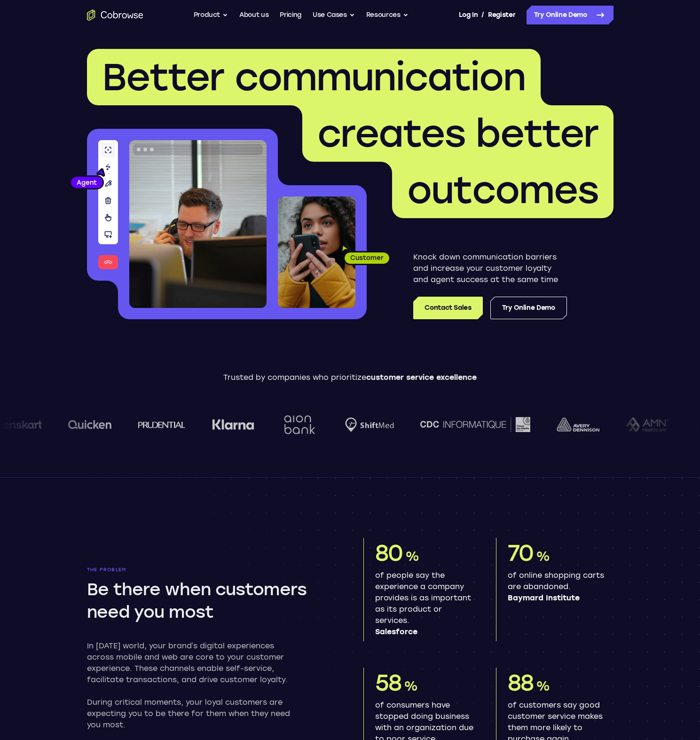  What do you see at coordinates (468, 15) in the screenshot?
I see `a: Log In` at bounding box center [468, 15].